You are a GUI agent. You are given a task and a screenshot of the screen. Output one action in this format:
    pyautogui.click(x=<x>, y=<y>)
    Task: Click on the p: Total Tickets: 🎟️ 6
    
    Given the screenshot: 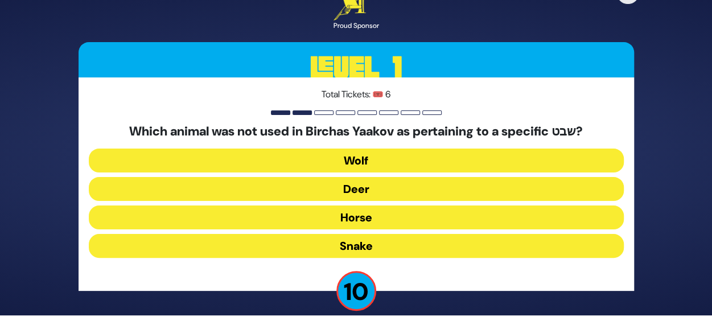 What is the action you would take?
    pyautogui.click(x=356, y=94)
    